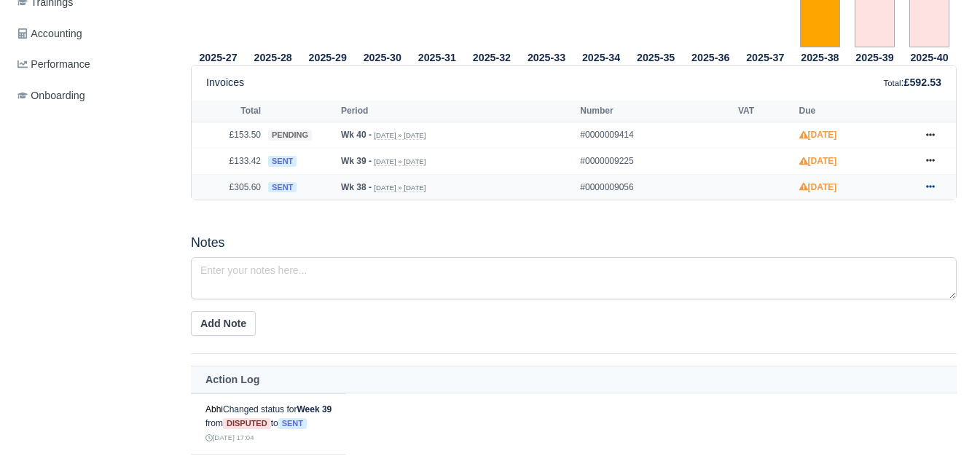 This screenshot has width=980, height=456. I want to click on td: #0000009225, so click(656, 161).